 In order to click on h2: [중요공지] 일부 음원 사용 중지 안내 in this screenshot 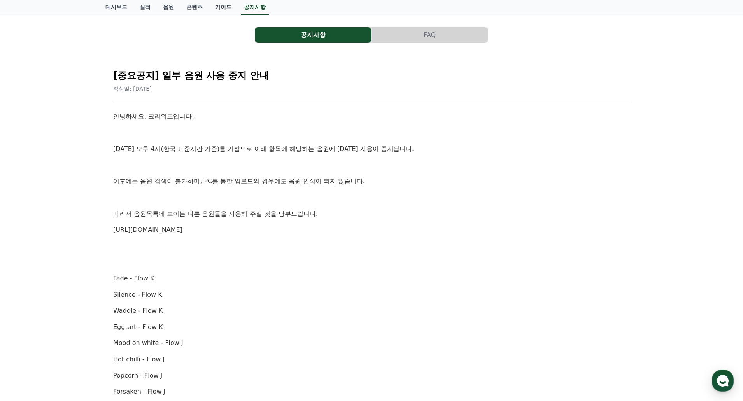, I will do `click(371, 75)`.